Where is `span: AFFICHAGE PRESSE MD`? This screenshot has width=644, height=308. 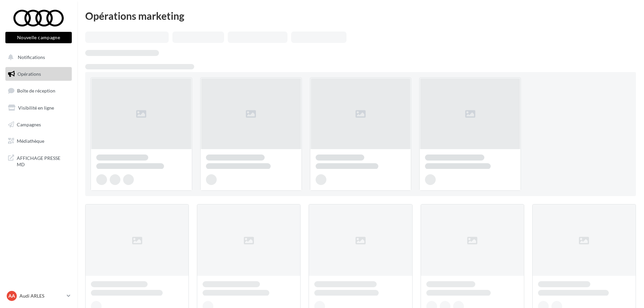
span: AFFICHAGE PRESSE MD is located at coordinates (43, 160).